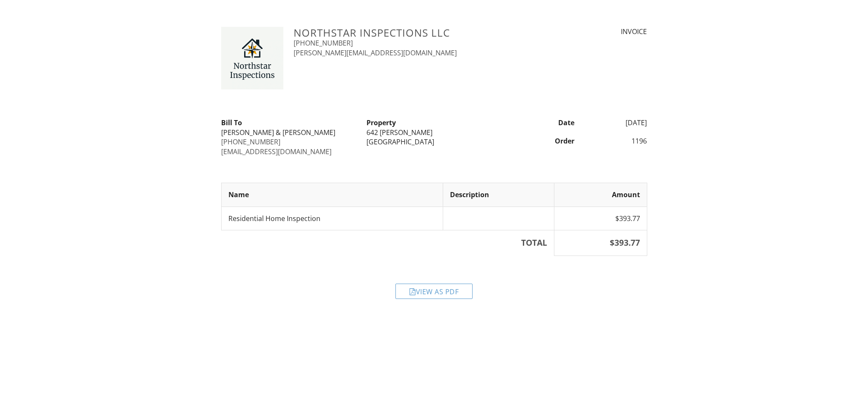  Describe the element at coordinates (252, 58) in the screenshot. I see `img: logo-square.png` at that location.